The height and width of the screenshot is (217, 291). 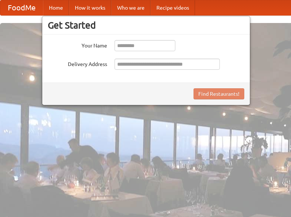 I want to click on label: Your Name, so click(x=78, y=45).